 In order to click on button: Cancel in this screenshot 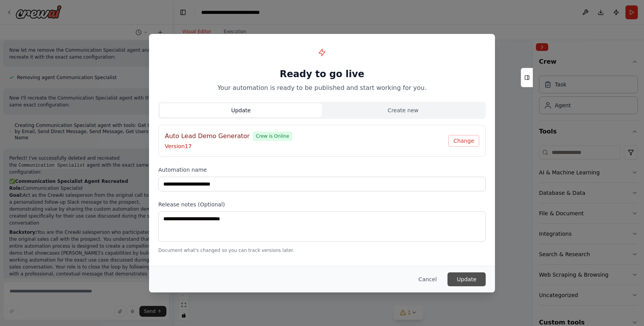, I will do `click(428, 280)`.